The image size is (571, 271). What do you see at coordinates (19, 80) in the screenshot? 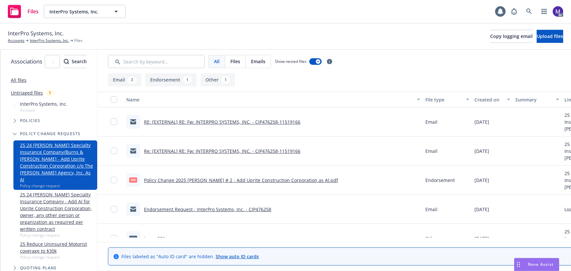
I see `a: All files` at bounding box center [19, 80].